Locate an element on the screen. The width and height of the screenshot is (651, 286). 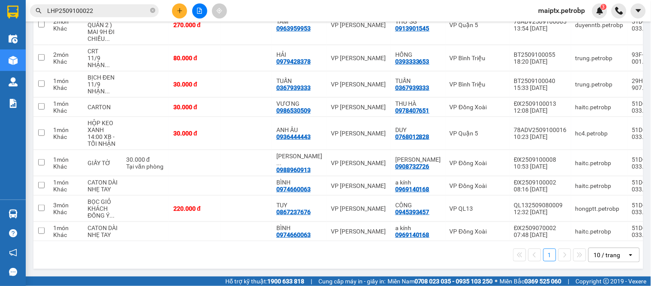
span: caret-down is located at coordinates (639, 11).